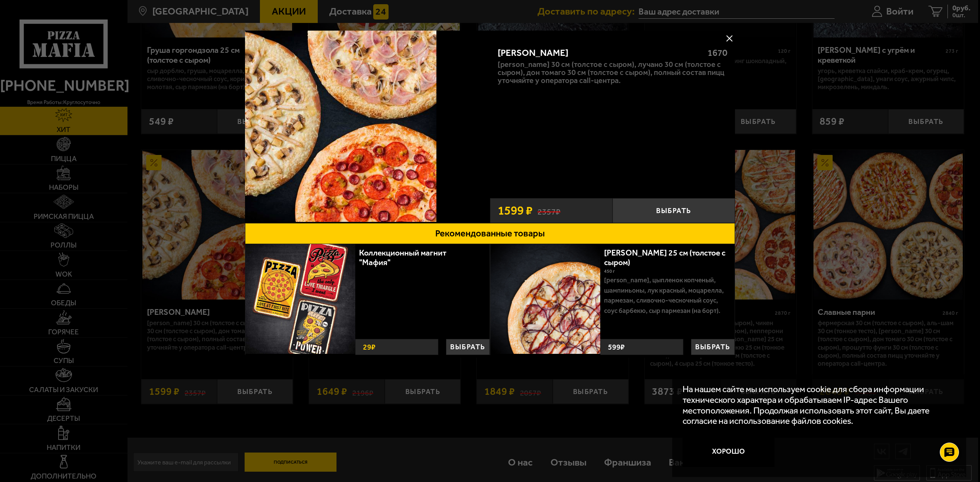  What do you see at coordinates (817, 405) in the screenshot?
I see `p: На нашем сайте мы используем cookie для сбора информации технического характера и обрабатываем IP...` at bounding box center [817, 405].